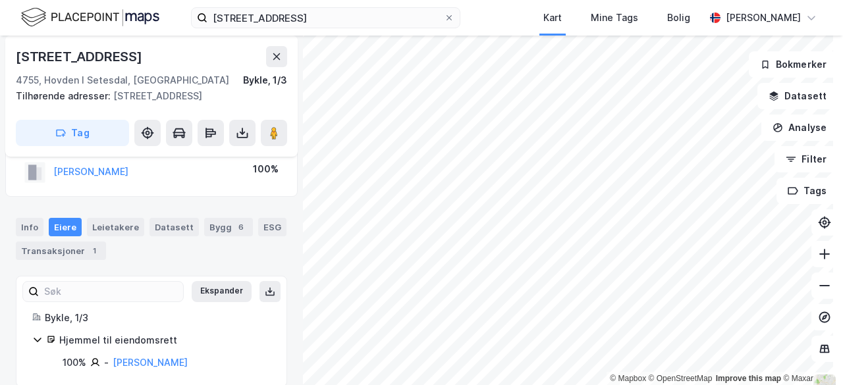  I want to click on button: Datasett, so click(797, 96).